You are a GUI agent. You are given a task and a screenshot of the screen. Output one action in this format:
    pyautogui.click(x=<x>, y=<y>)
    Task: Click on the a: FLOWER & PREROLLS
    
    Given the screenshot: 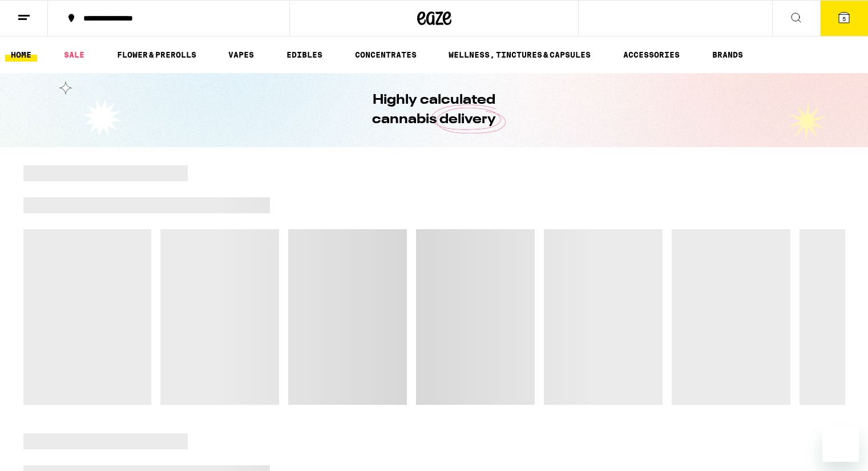 What is the action you would take?
    pyautogui.click(x=156, y=54)
    